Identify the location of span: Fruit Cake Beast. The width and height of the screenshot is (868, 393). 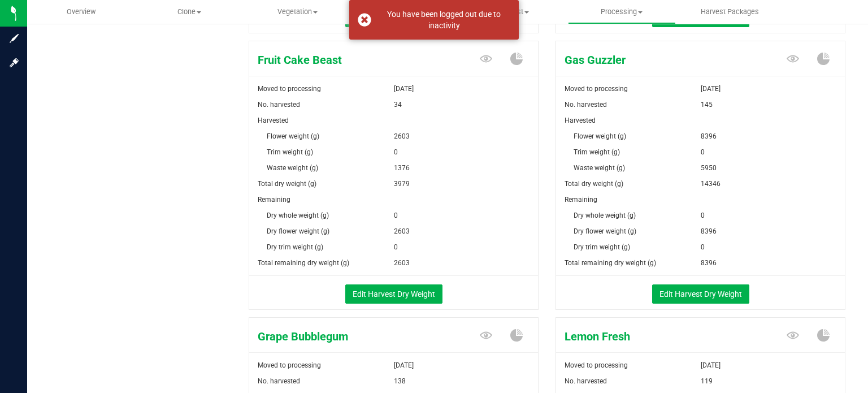
(345, 60).